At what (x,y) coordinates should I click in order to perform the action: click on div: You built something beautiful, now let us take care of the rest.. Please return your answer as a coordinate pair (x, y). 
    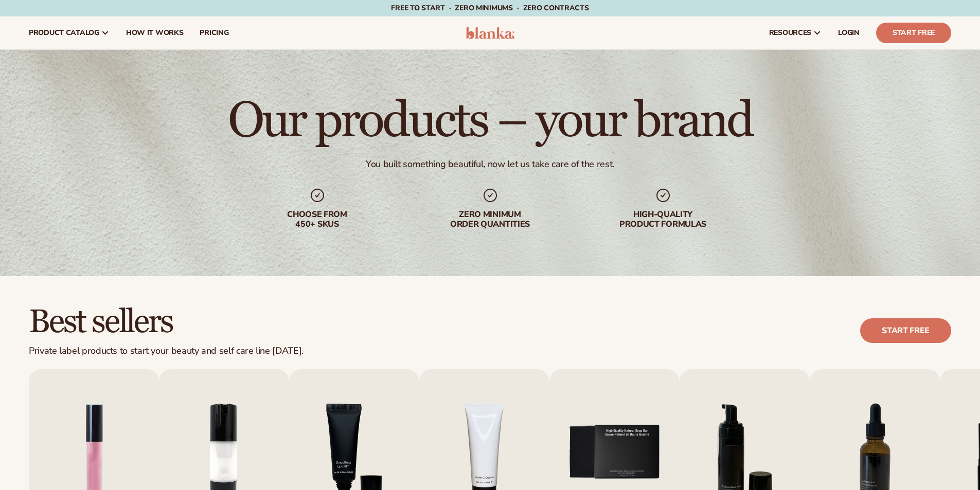
    Looking at the image, I should click on (490, 164).